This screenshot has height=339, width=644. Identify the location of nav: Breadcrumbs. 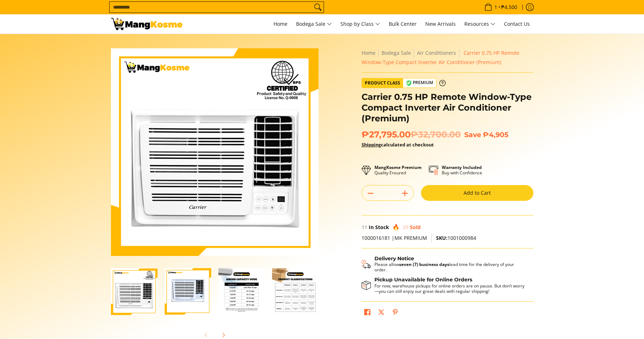
(447, 57).